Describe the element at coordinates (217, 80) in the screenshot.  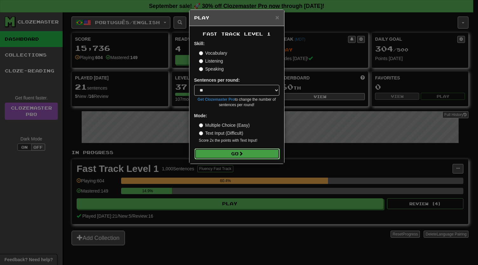
I see `label: Sentences per round:` at that location.